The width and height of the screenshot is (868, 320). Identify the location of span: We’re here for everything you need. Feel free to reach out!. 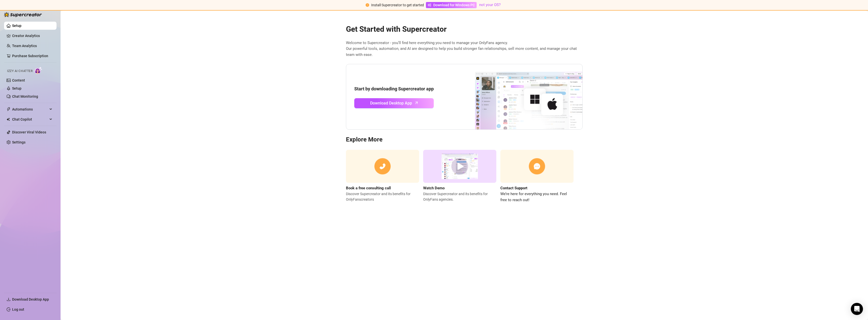
(537, 197).